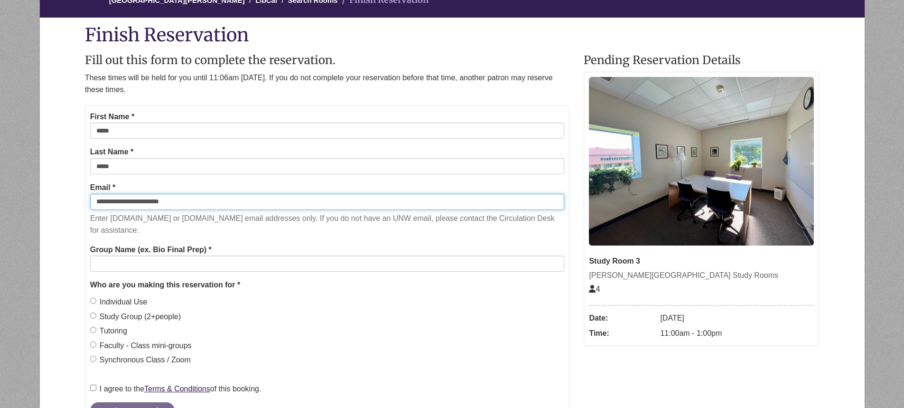 The height and width of the screenshot is (408, 904). I want to click on label: Synchronous Class / Zoom, so click(140, 360).